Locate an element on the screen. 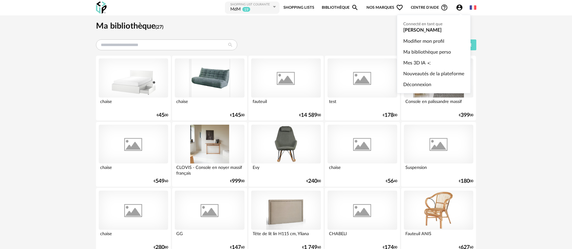 Image resolution: width=572 pixels, height=249 pixels. span: Magnify icon is located at coordinates (355, 8).